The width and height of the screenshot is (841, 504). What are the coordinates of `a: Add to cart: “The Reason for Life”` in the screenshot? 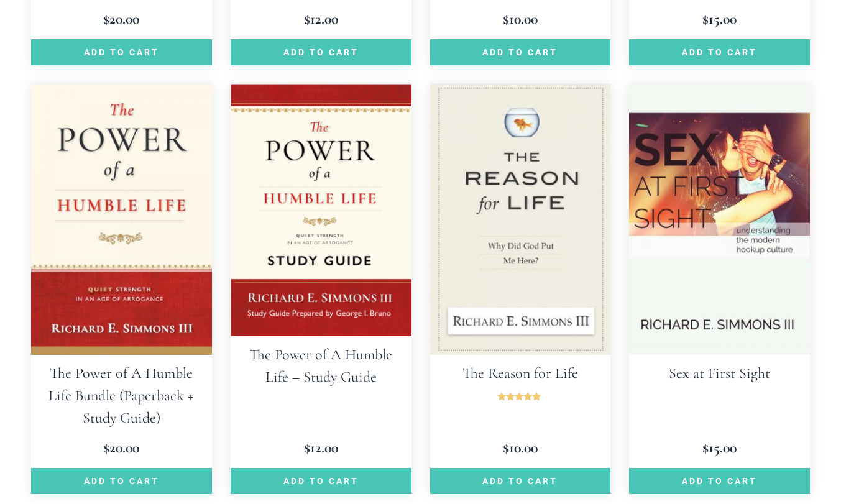 It's located at (521, 481).